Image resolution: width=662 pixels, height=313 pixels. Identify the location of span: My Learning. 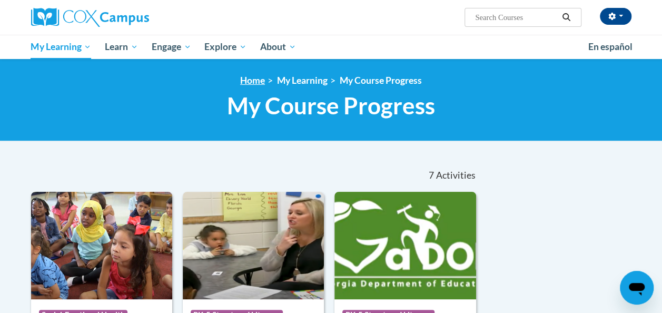
(61, 47).